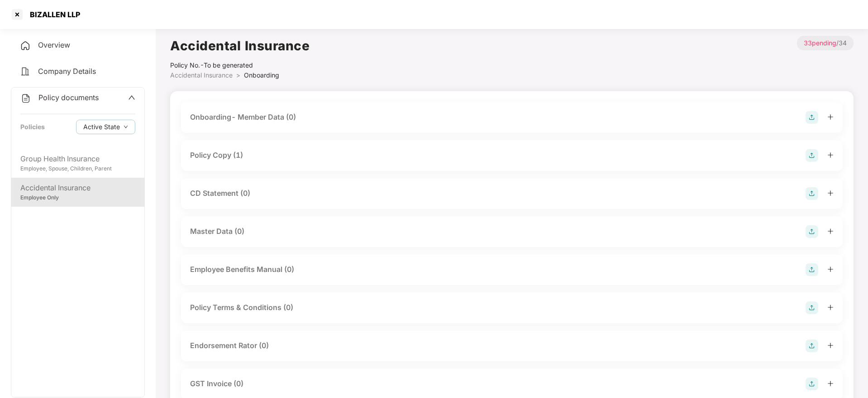 This screenshot has height=398, width=868. I want to click on span: 33 pending, so click(820, 42).